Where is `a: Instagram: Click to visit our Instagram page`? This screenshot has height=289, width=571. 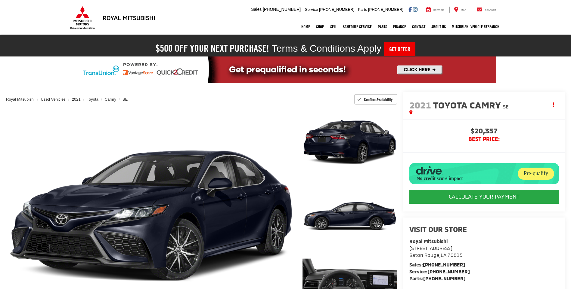 a: Instagram: Click to visit our Instagram page is located at coordinates (415, 9).